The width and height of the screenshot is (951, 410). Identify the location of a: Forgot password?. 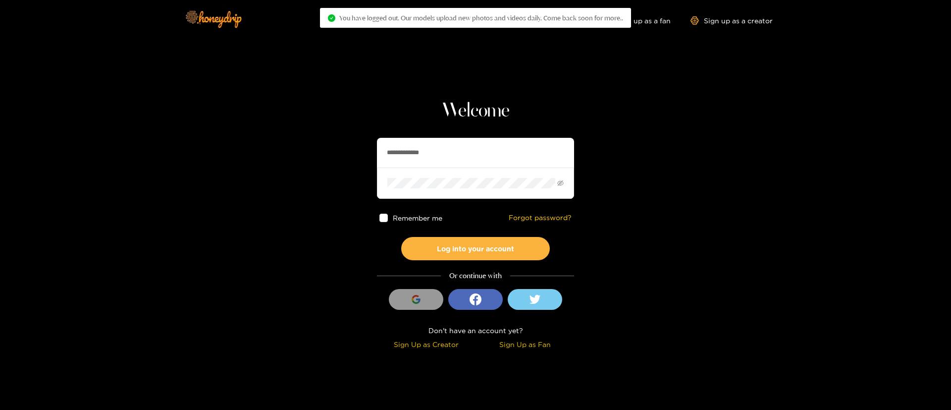
(540, 217).